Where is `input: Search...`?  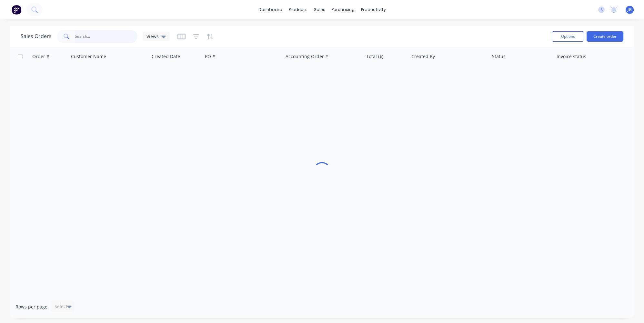 input: Search... is located at coordinates (106, 36).